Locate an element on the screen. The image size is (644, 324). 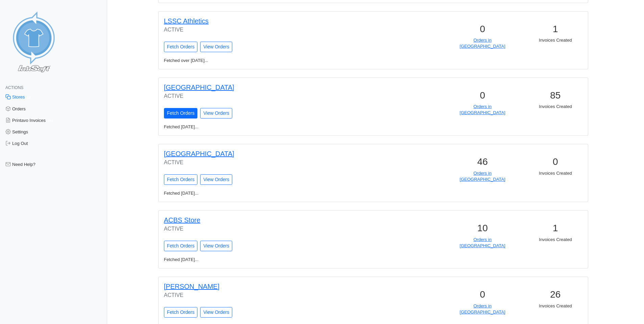
span: 292 is located at coordinates (50, 121).